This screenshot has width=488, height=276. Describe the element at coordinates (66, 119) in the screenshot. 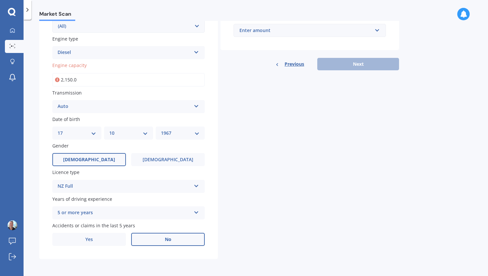

I see `span: Date of birth` at that location.